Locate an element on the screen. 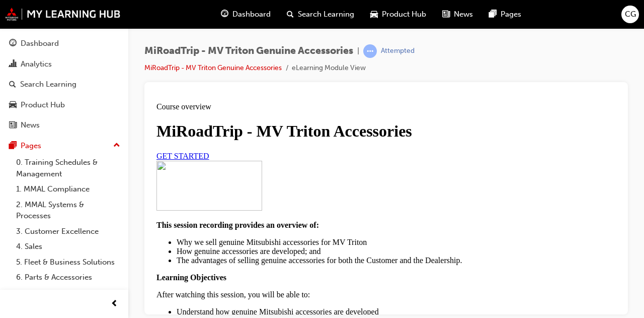 This screenshot has height=318, width=644. a: 4. Sales is located at coordinates (68, 246).